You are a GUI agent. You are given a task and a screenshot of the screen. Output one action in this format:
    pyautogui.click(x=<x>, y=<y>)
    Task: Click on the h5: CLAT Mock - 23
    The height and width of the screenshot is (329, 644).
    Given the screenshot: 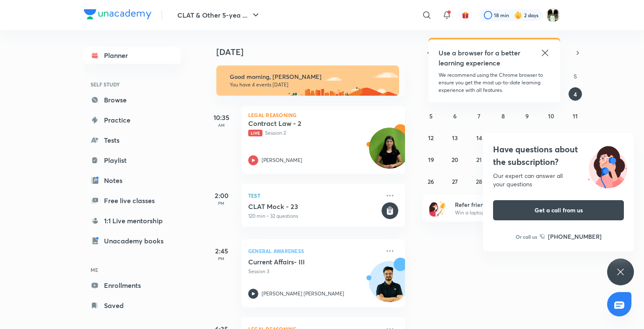 What is the action you would take?
    pyautogui.click(x=314, y=207)
    